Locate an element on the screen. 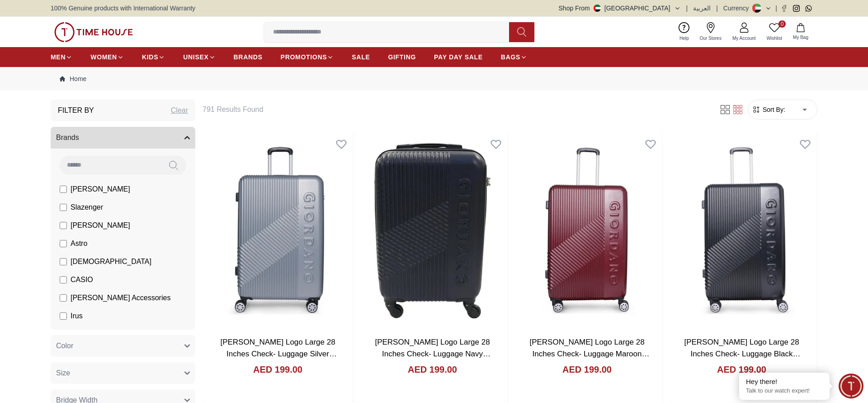 This screenshot has height=403, width=868. a: UNISEX is located at coordinates (199, 57).